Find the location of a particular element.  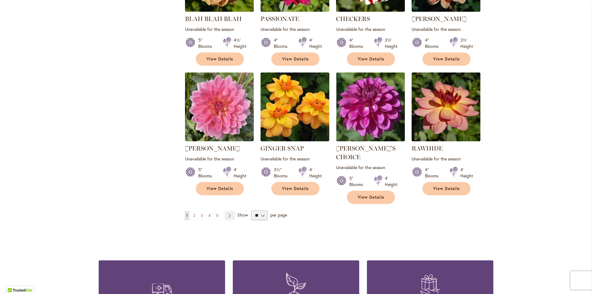

img: RAWHIDE is located at coordinates (446, 107).